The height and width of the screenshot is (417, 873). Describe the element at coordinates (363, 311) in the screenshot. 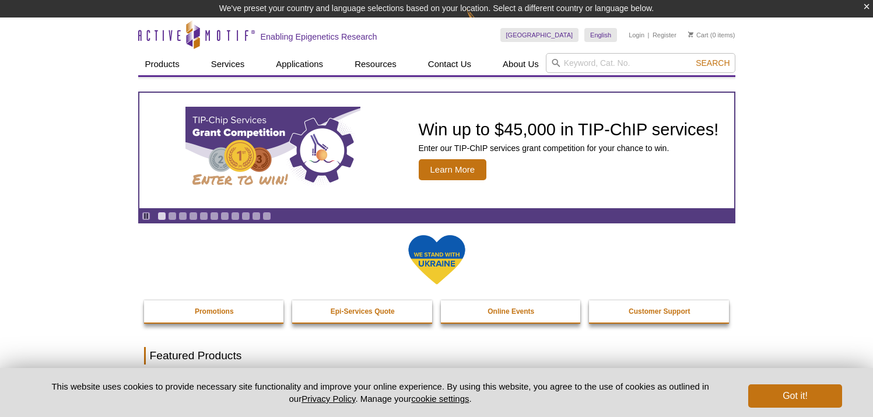

I see `strong: Epi-Services Quote` at that location.